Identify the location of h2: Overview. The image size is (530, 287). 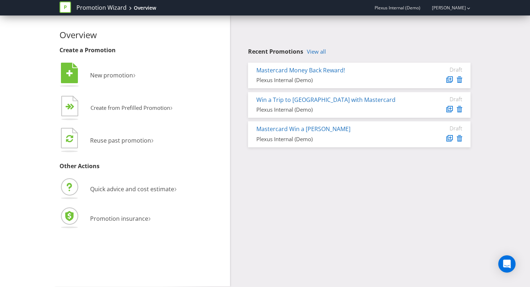
(142, 35).